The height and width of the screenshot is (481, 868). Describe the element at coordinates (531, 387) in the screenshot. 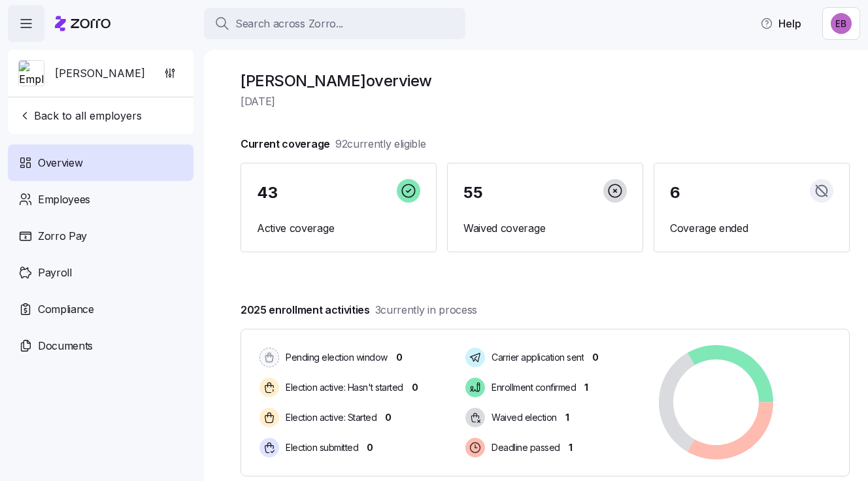

I see `span: Enrollment confirmed` at that location.